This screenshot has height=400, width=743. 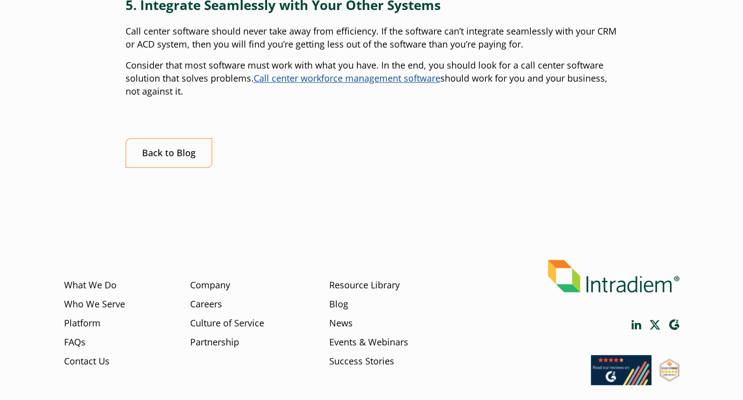 I want to click on p: Consider that most software must work with what you have. In the end, you should look for a call ..., so click(x=372, y=79).